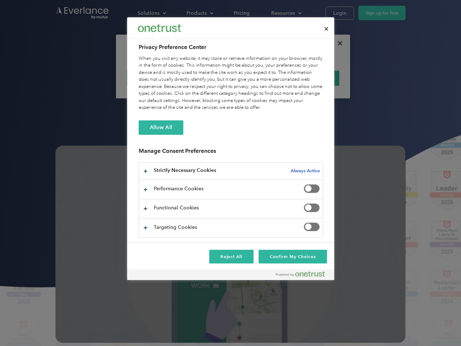 The image size is (461, 346). I want to click on input: Submit, so click(71, 50).